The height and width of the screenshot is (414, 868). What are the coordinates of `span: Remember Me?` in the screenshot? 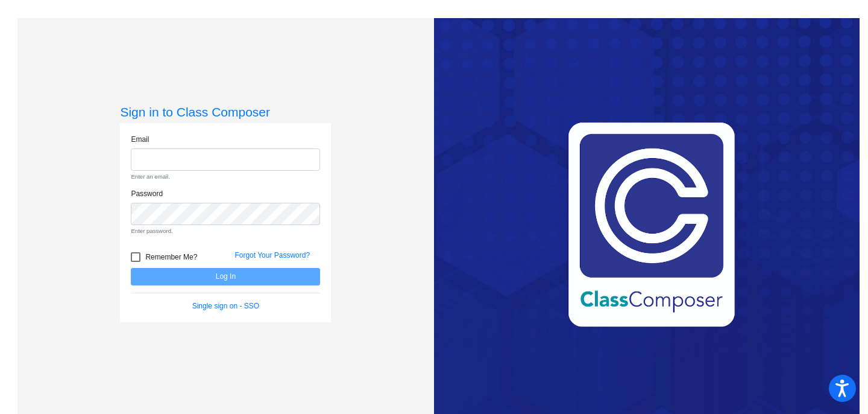 It's located at (171, 257).